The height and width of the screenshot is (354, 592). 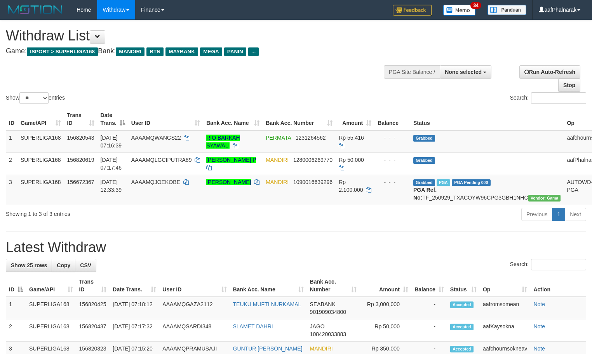 What do you see at coordinates (196, 51) in the screenshot?
I see `h4: Game: Bank:` at bounding box center [196, 51].